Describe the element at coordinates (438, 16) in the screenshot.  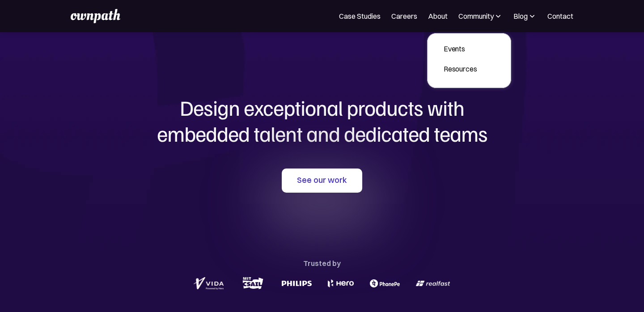
I see `a: About` at that location.